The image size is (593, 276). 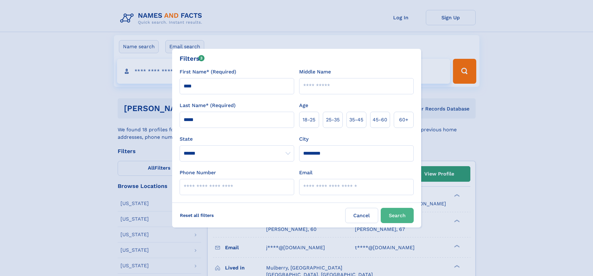 I want to click on div: Filters, so click(x=192, y=59).